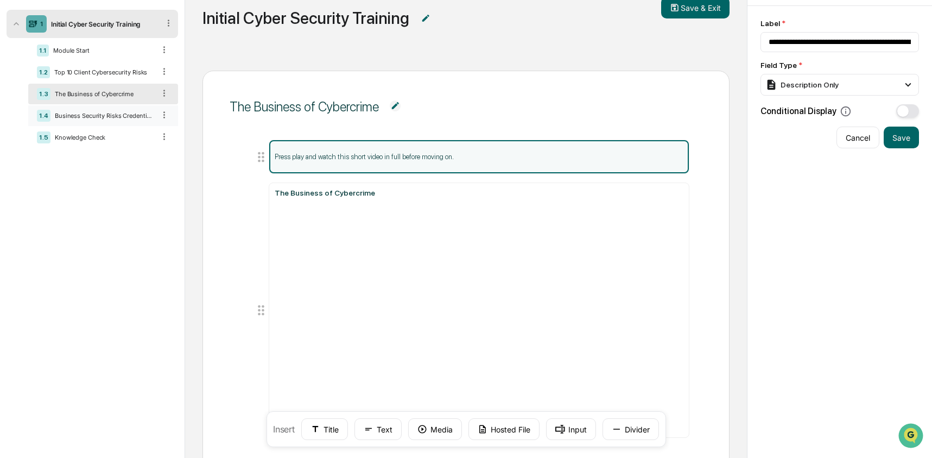  What do you see at coordinates (191, 93) in the screenshot?
I see `button: Start new chat` at bounding box center [191, 93].